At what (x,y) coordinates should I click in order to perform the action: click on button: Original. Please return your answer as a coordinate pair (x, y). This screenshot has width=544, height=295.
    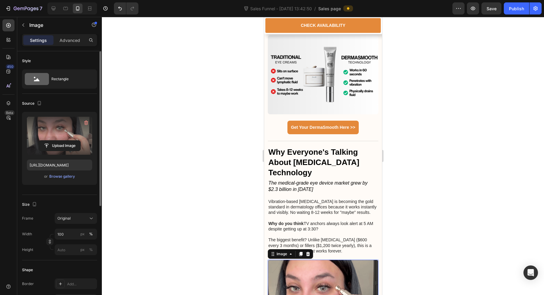
    Looking at the image, I should click on (76, 219).